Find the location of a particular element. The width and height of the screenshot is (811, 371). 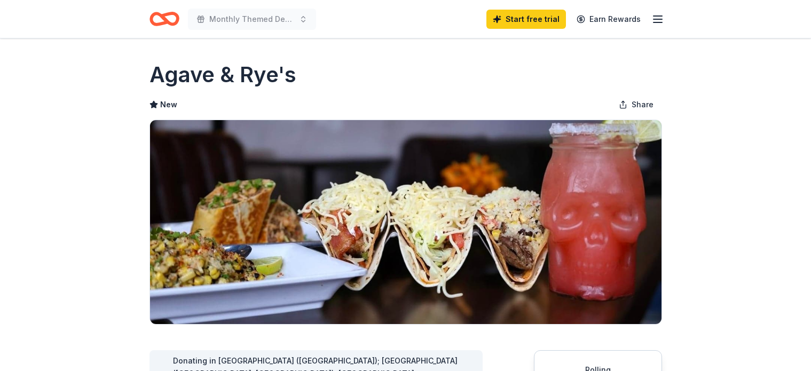

button: Share is located at coordinates (636, 105).